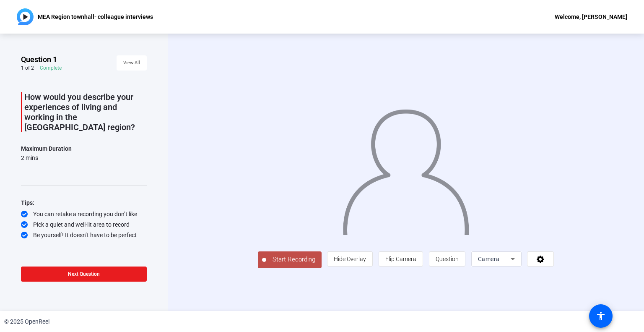 The image size is (644, 332). Describe the element at coordinates (294, 259) in the screenshot. I see `span: Start Recording` at that location.